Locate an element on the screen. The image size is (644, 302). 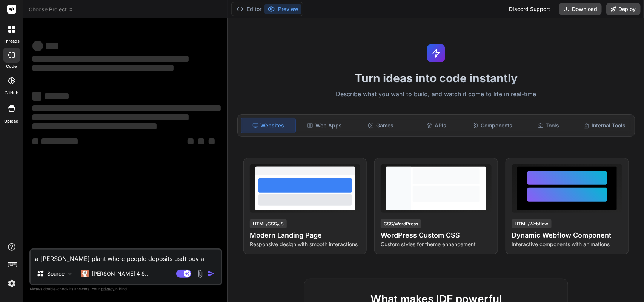
button: Deploy is located at coordinates (623, 9).